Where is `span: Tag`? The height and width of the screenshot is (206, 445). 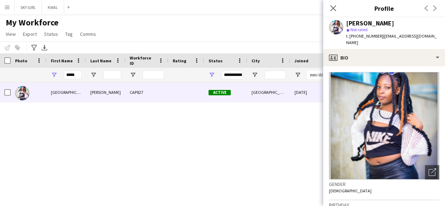
span: Tag is located at coordinates (69, 34).